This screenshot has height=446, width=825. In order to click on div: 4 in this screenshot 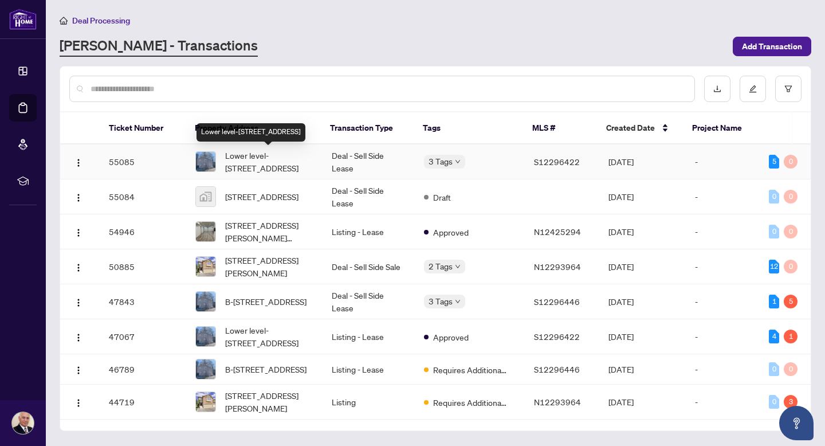, I will do `click(774, 336)`.